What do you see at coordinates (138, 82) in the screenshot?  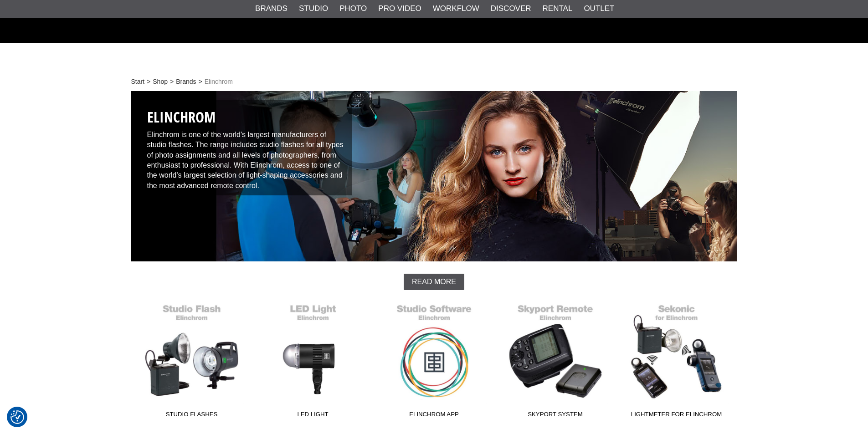 I see `a: Start` at bounding box center [138, 82].